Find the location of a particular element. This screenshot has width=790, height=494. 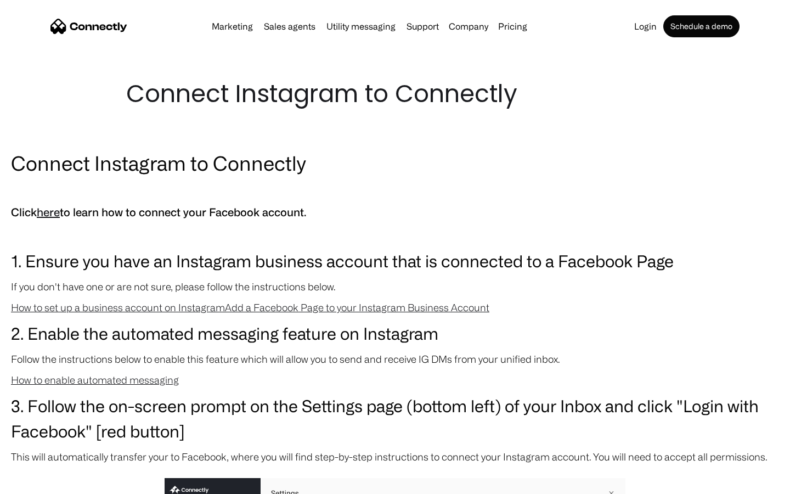

p: If you don't have one or are not sure, please follow the instructions below. is located at coordinates (395, 286).